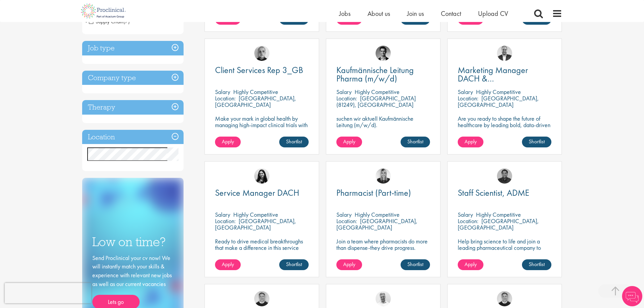  What do you see at coordinates (383, 176) in the screenshot?
I see `img: Janelle Jones` at bounding box center [383, 176].